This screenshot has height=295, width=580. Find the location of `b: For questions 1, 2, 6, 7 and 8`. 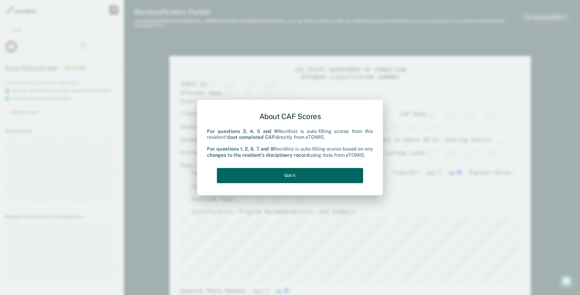

b: For questions 1, 2, 6, 7 and 8 is located at coordinates (240, 149).